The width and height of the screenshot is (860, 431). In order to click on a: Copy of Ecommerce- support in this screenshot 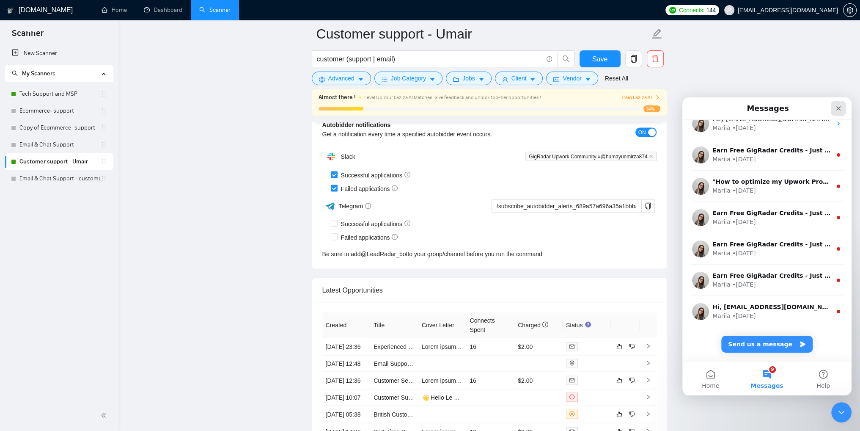, I will do `click(60, 128)`.